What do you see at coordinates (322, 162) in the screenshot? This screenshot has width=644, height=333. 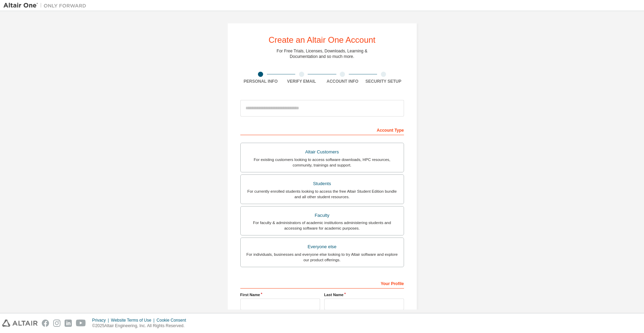 I see `div: For existing customers looking to access software downloads, HPC resources, community, trainings ...` at bounding box center [322, 162].